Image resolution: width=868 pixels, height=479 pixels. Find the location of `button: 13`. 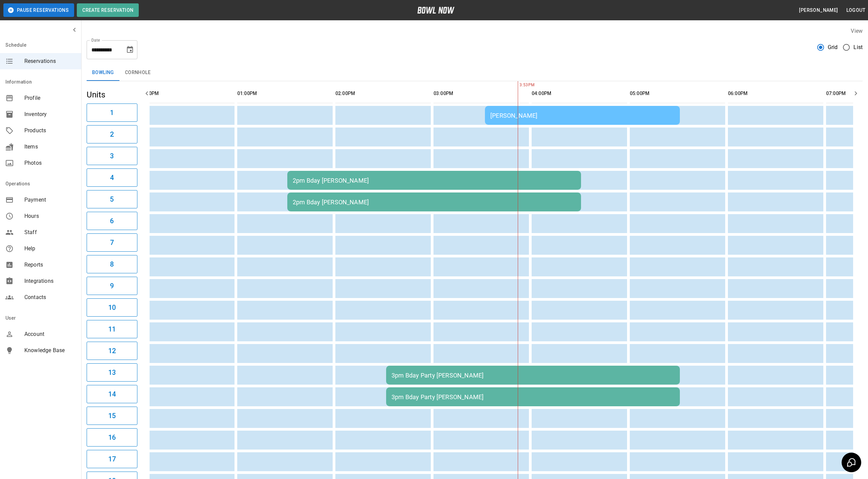

button: 13 is located at coordinates (112, 372).